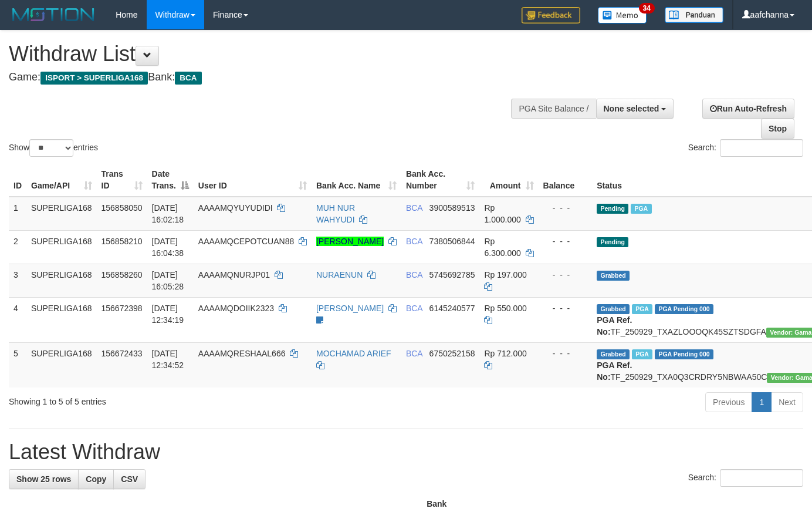 The width and height of the screenshot is (812, 512). I want to click on span: AAAAMQDOIIK2323, so click(236, 308).